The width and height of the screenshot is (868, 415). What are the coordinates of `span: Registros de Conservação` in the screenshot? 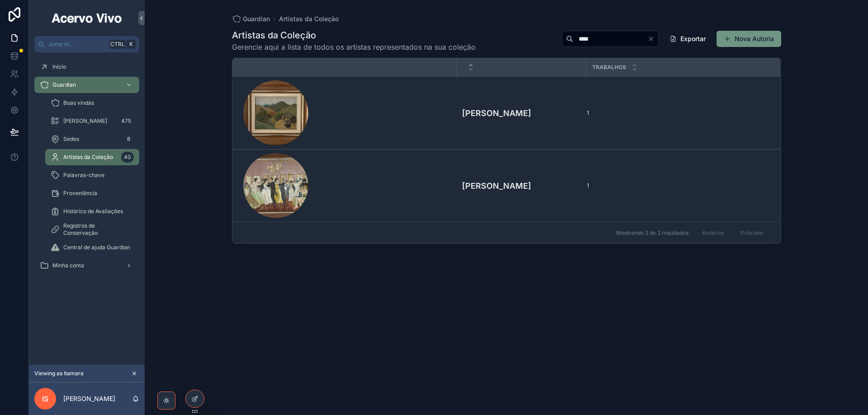 It's located at (97, 229).